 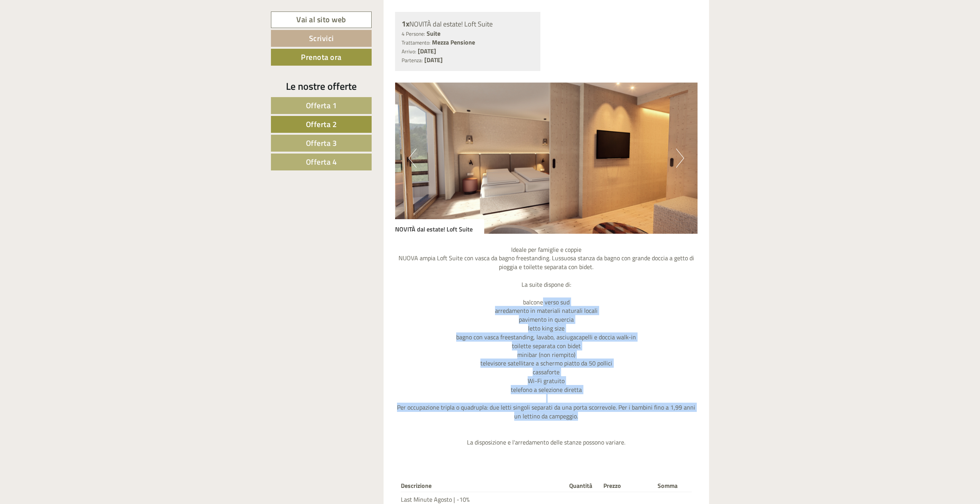 What do you see at coordinates (546, 346) in the screenshot?
I see `p: Ideale per famiglie e coppie NUOVA ampia Loft Suite con vasca da bagno freestanding. Lussuosa sta...` at bounding box center [546, 346].